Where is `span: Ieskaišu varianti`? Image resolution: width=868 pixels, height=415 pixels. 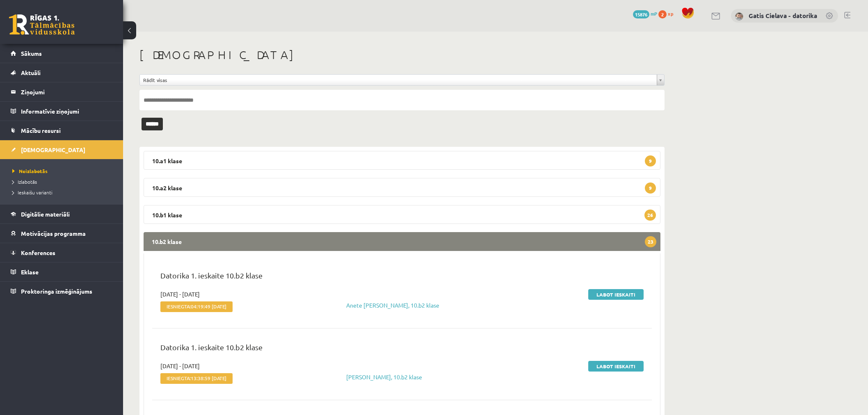 span: Ieskaišu varianti is located at coordinates (32, 193).